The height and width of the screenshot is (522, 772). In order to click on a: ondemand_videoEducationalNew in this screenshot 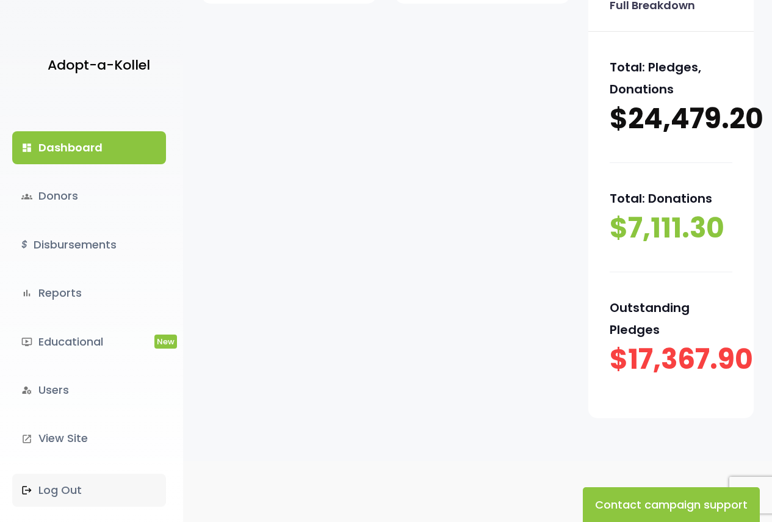, I will do `click(89, 342)`.